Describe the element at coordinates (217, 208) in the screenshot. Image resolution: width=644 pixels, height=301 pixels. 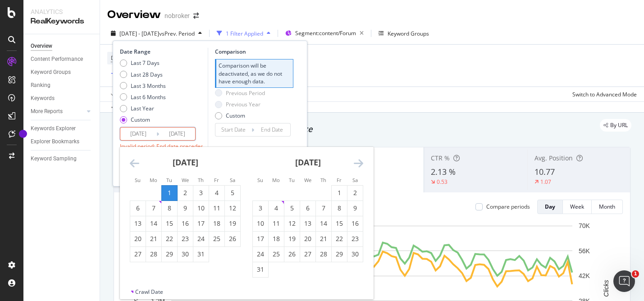
I see `td: Choose Friday, July 11, 2025 as your check-out date. It’s available.` at that location.